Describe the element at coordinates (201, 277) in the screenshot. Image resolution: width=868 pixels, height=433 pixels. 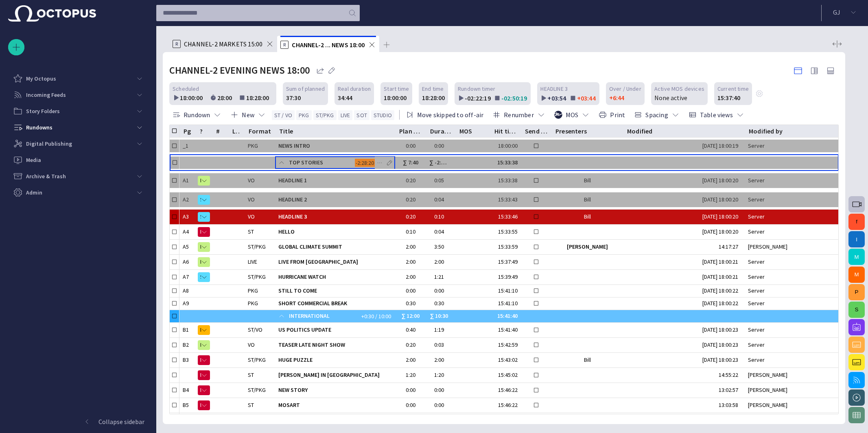
I see `span: S` at that location.